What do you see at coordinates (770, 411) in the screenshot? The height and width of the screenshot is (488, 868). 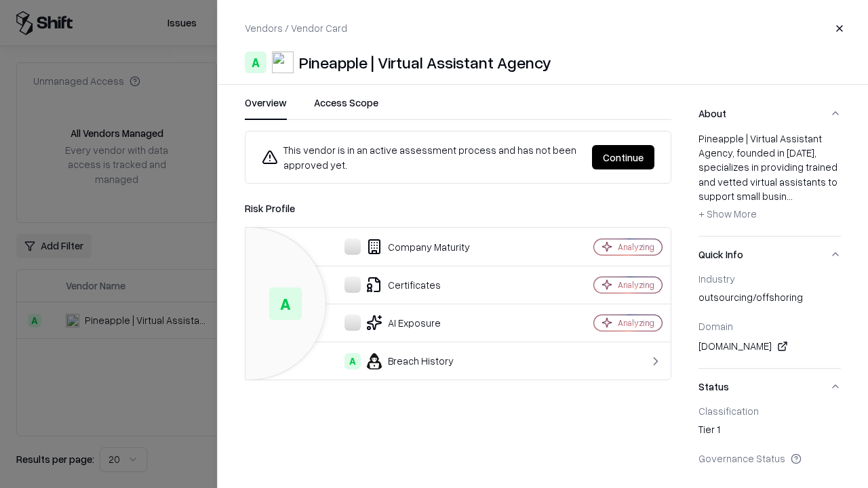 I see `div: Classification` at bounding box center [770, 411].